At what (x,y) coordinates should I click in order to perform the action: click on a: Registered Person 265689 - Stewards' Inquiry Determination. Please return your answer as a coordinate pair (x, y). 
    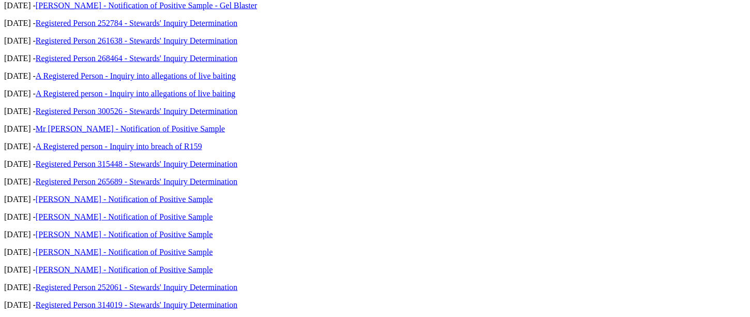
    Looking at the image, I should click on (137, 181).